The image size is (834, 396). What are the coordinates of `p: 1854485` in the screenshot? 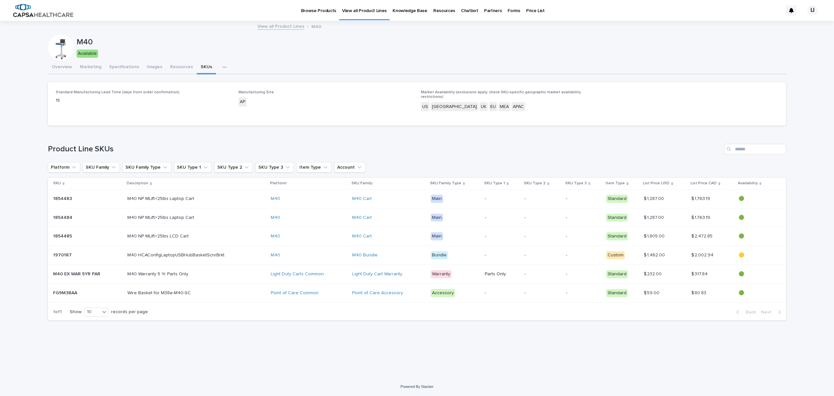 It's located at (63, 235).